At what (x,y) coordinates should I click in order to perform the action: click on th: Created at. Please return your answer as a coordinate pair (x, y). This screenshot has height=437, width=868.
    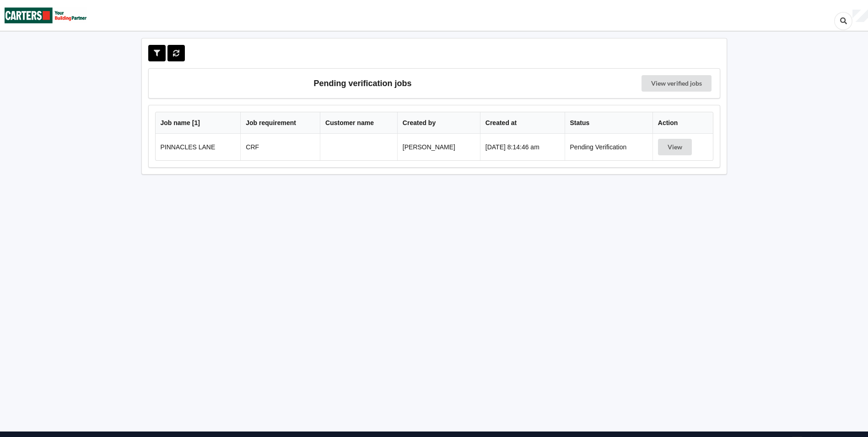
    Looking at the image, I should click on (522, 123).